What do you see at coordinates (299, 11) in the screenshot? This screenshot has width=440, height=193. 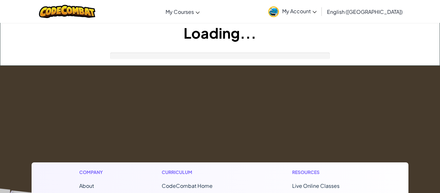 I see `span: My Account` at bounding box center [299, 11].